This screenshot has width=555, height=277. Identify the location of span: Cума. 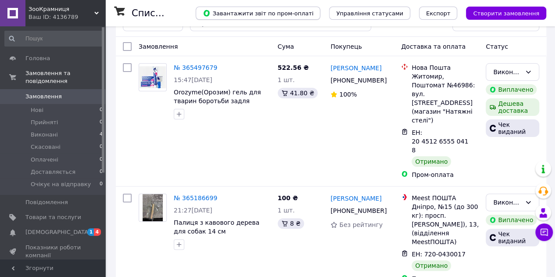
(286, 47).